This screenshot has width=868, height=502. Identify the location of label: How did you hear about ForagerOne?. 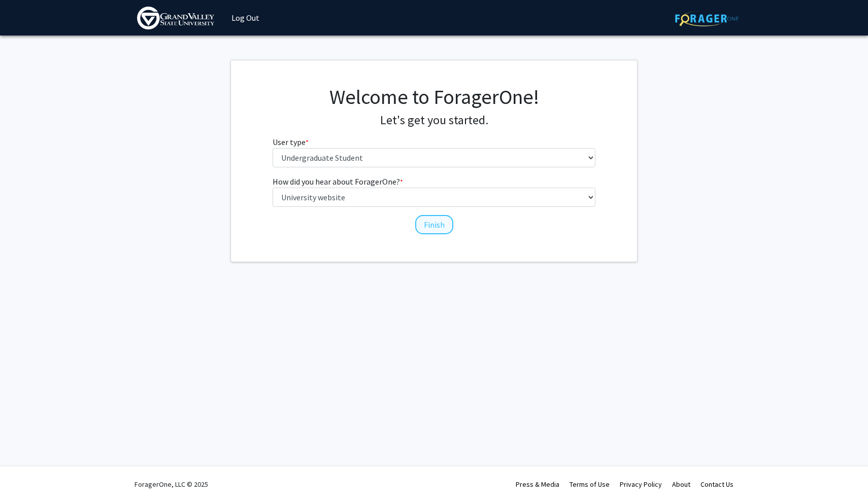
(337, 182).